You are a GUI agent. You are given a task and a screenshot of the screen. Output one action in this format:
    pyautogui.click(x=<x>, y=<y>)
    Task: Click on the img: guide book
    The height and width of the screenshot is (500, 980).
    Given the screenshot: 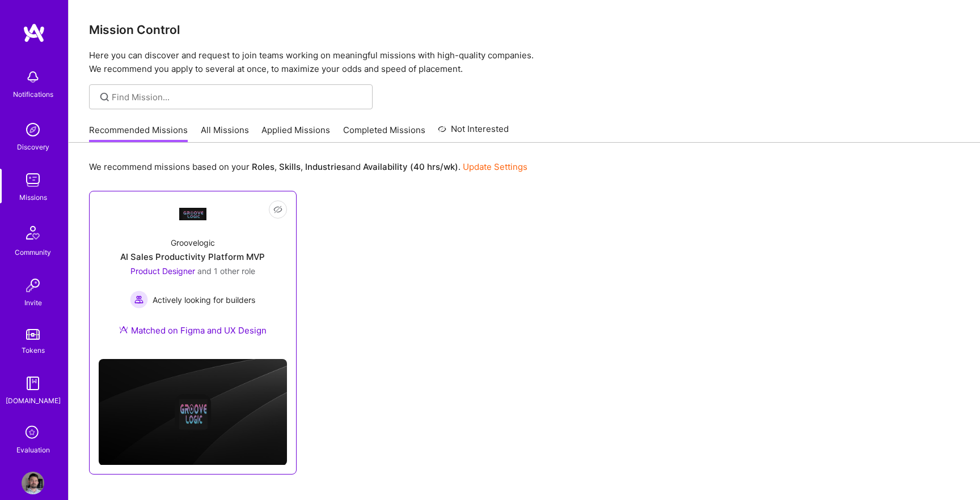 What is the action you would take?
    pyautogui.click(x=33, y=383)
    